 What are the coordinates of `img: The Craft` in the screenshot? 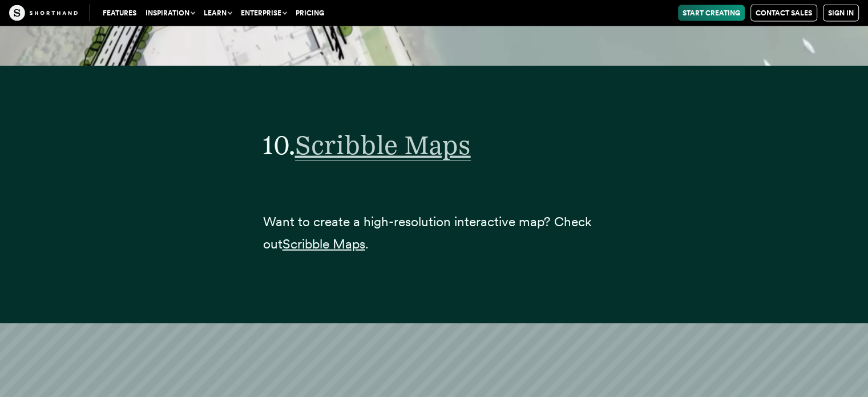 It's located at (43, 13).